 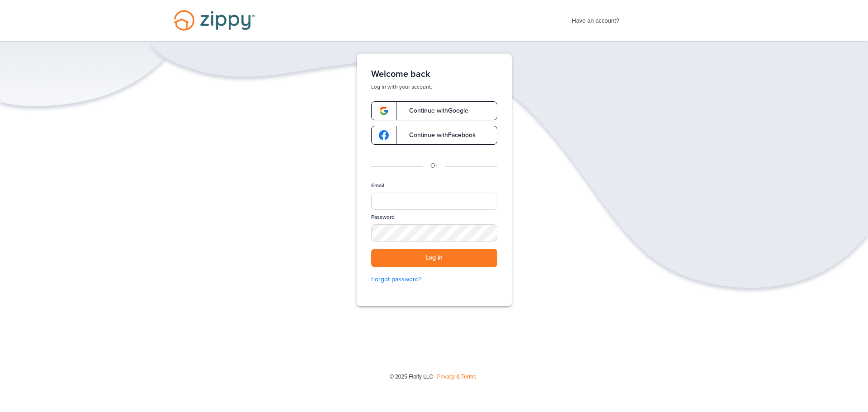 I want to click on input: Password, so click(x=434, y=233).